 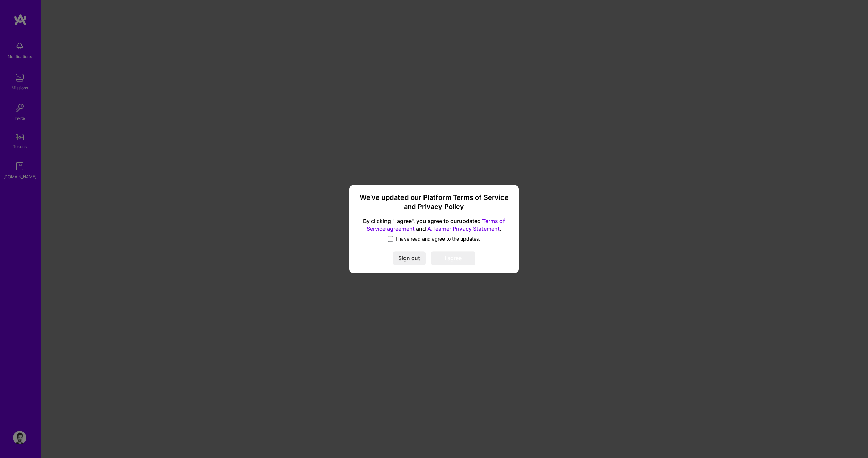 What do you see at coordinates (463, 229) in the screenshot?
I see `a: A.Teamer Privacy Statement` at bounding box center [463, 229].